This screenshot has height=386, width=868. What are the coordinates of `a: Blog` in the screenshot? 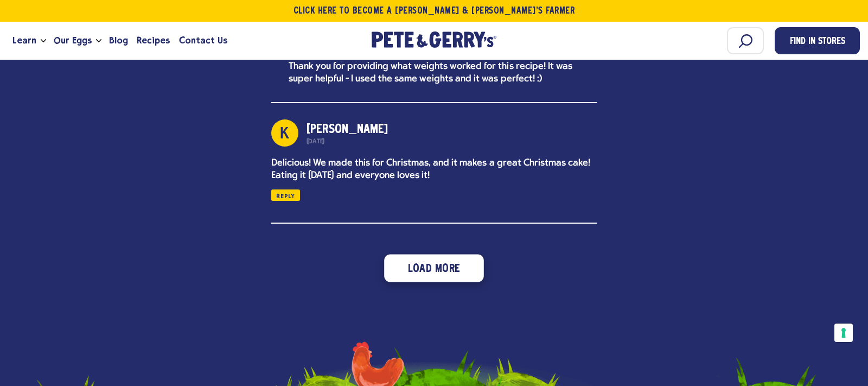 It's located at (118, 41).